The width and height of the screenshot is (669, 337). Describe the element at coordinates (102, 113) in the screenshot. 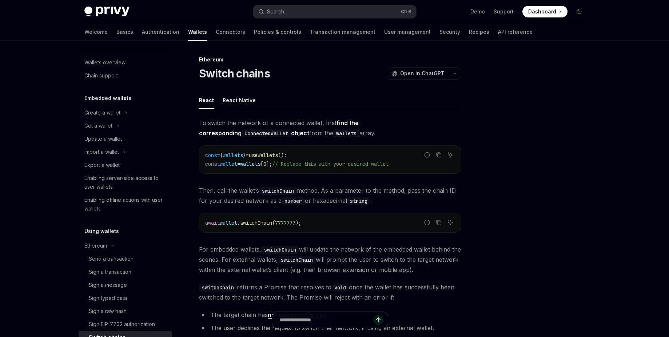

I see `div: Create a wallet` at that location.